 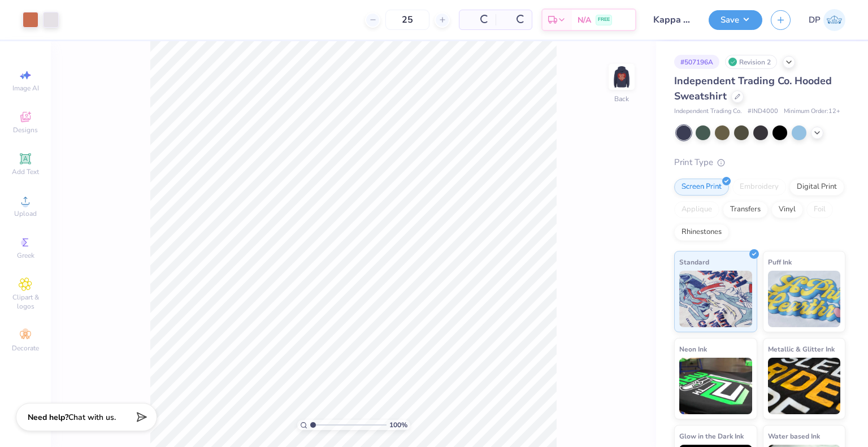 What do you see at coordinates (780, 262) in the screenshot?
I see `span: Puff Ink` at bounding box center [780, 262].